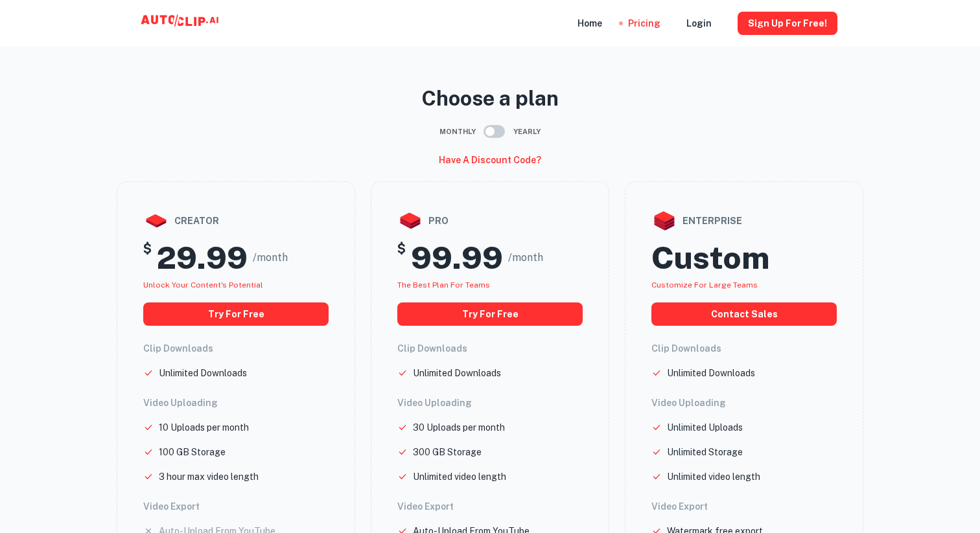  What do you see at coordinates (447, 453) in the screenshot?
I see `p: 300 GB Storage` at bounding box center [447, 453].